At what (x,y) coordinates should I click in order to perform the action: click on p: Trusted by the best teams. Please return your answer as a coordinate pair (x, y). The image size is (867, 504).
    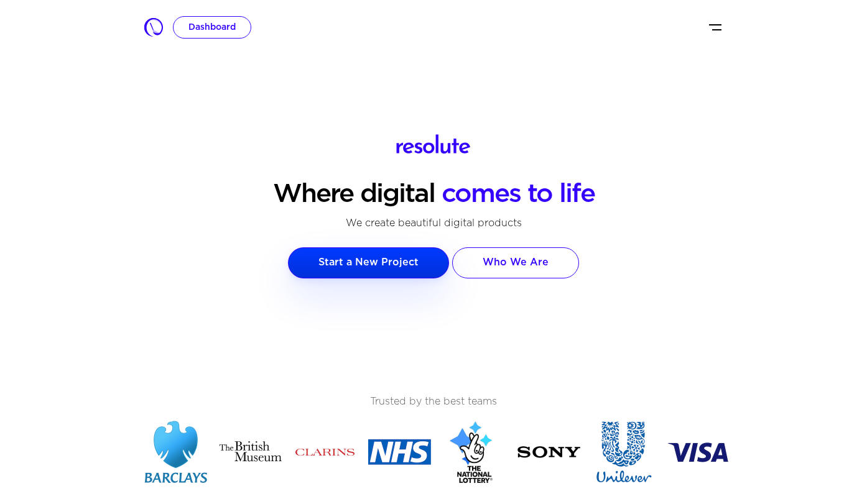
    Looking at the image, I should click on (433, 402).